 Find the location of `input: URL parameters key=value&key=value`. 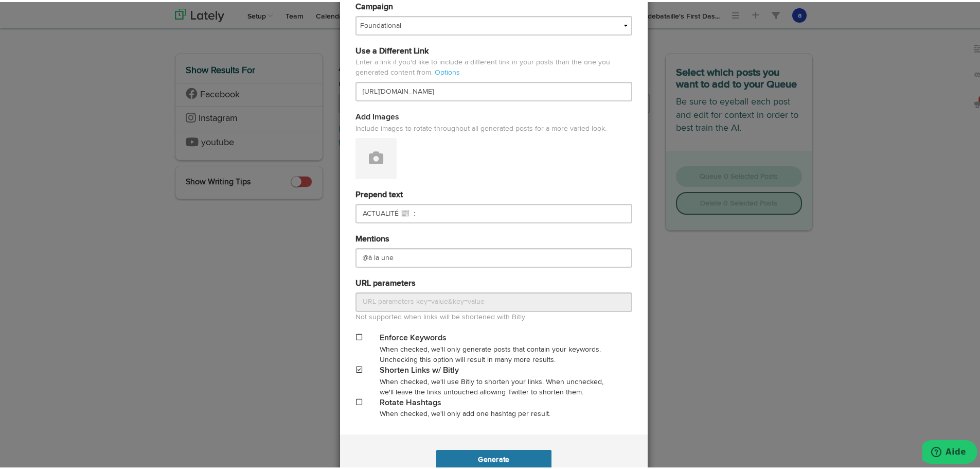

input: URL parameters key=value&key=value is located at coordinates (494, 300).